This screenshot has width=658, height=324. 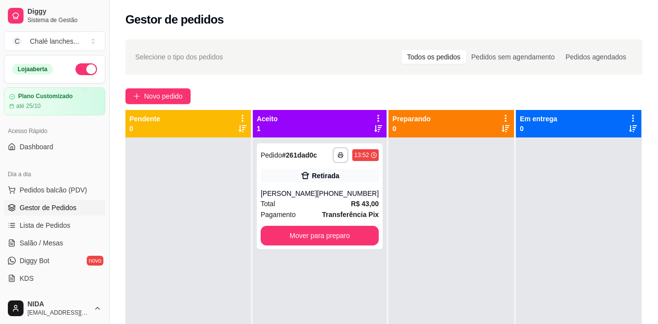 I want to click on span: Lista de Pedidos, so click(x=45, y=225).